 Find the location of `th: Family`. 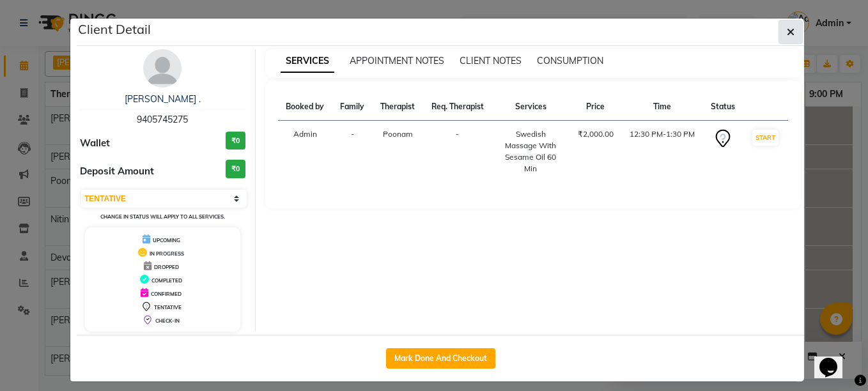

th: Family is located at coordinates (352, 107).